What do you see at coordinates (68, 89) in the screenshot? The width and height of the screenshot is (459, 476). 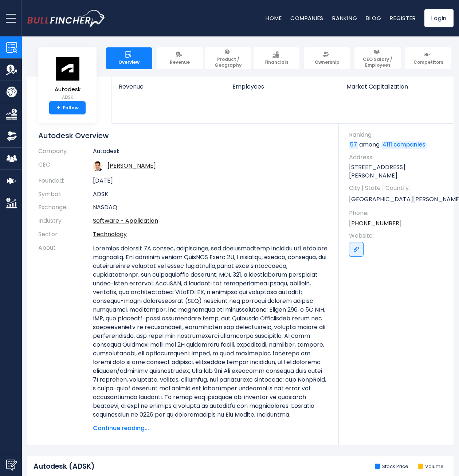 I see `span: Autodesk` at bounding box center [68, 89].